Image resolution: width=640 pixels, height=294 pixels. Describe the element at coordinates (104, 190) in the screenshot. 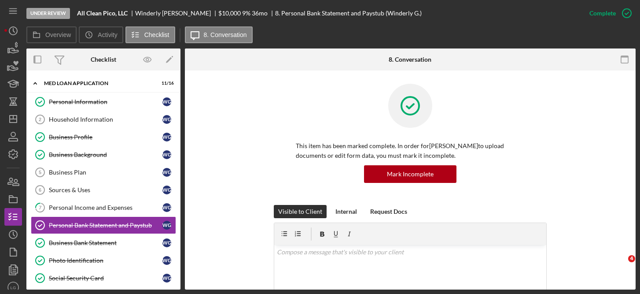

I see `a: 6Sources & UsesWG` at that location.